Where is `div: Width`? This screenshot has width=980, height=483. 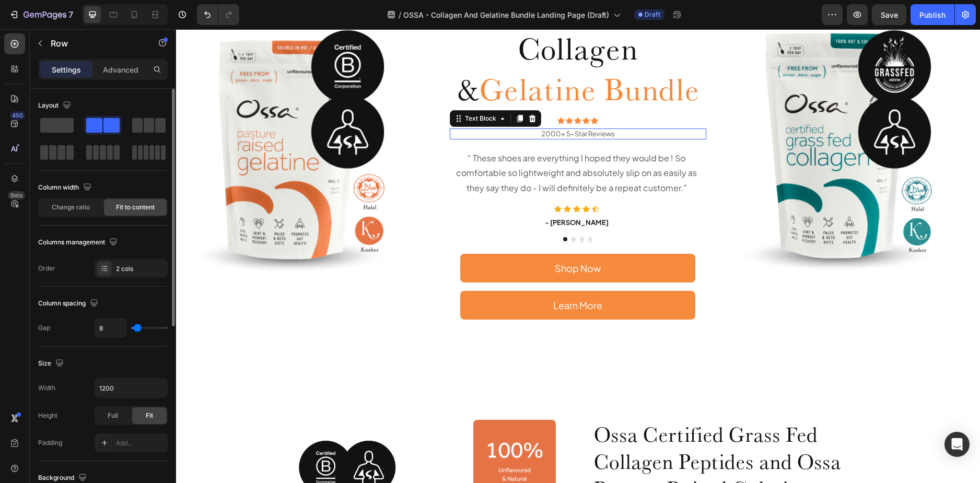 div: Width is located at coordinates (46, 387).